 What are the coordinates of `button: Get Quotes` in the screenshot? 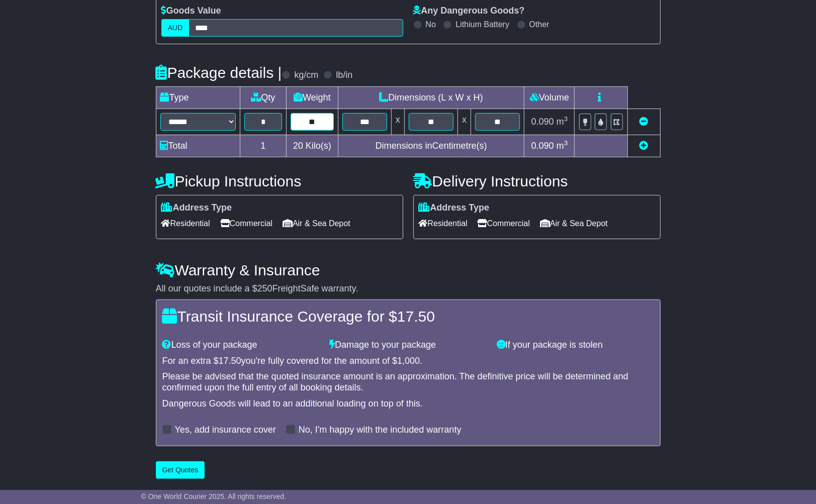 It's located at (180, 470).